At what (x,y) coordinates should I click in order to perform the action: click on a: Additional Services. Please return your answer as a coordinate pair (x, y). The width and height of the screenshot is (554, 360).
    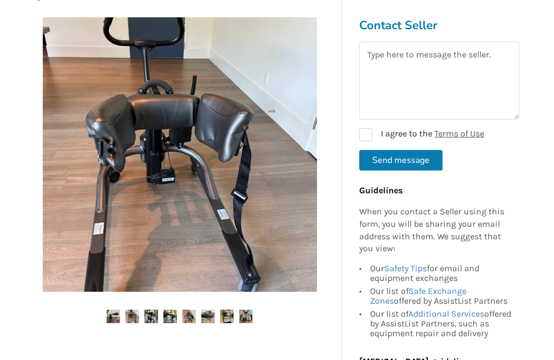
    Looking at the image, I should click on (446, 313).